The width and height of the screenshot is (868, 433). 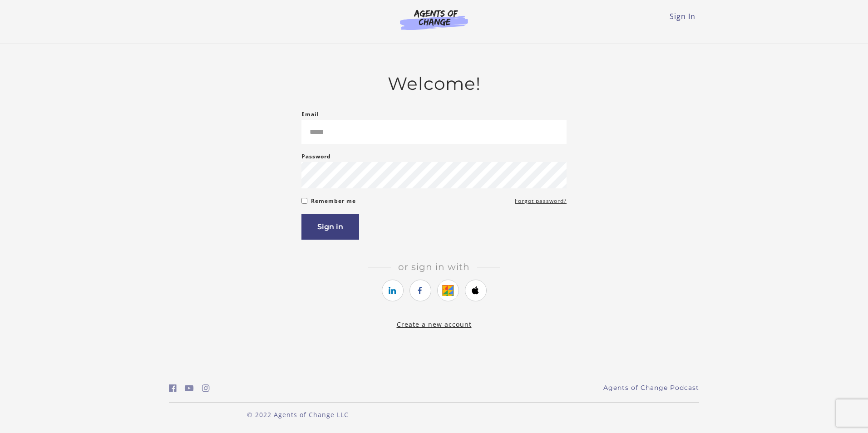 What do you see at coordinates (434, 324) in the screenshot?
I see `a: Create a new account` at bounding box center [434, 324].